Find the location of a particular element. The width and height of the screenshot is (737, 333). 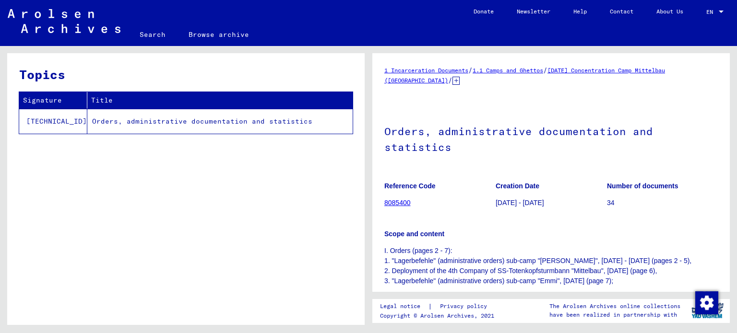

b: Creation Date is located at coordinates (517, 186).